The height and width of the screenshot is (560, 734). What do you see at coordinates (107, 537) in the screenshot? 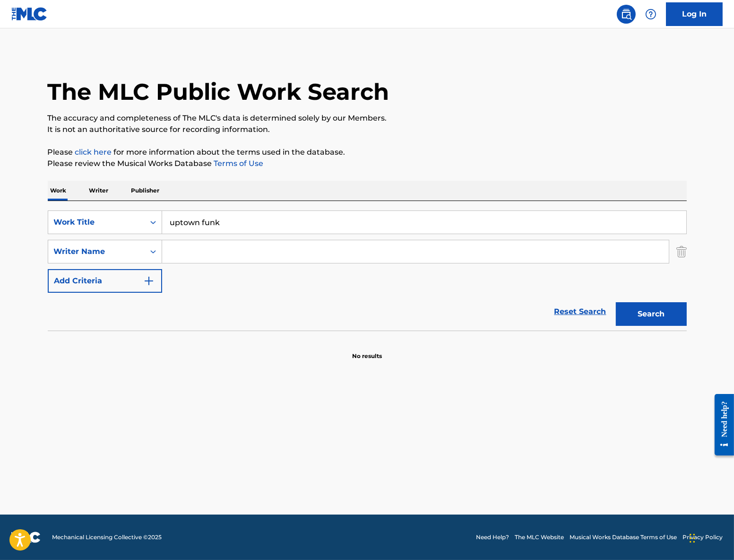
I see `span: Mechanical Licensing Collective © 2025` at bounding box center [107, 537].